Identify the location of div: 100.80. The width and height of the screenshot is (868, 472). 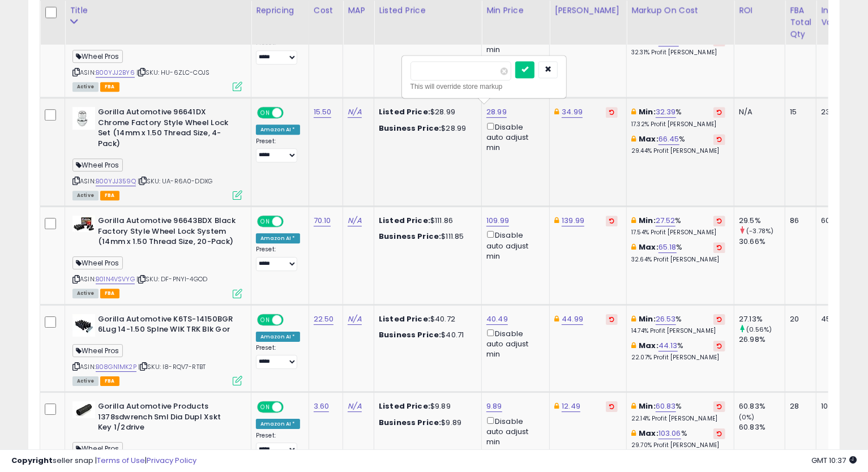
(836, 407).